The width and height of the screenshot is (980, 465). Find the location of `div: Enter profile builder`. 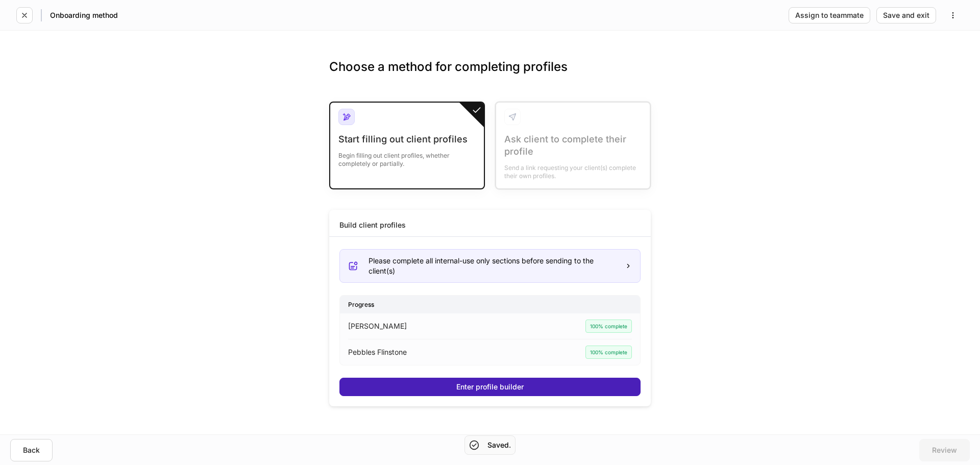

div: Enter profile builder is located at coordinates (490, 387).